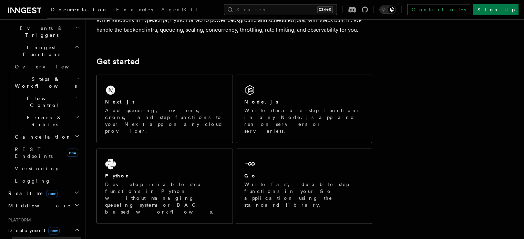 The image size is (524, 239). What do you see at coordinates (165, 186) in the screenshot?
I see `a: PythonDevelop reliable step functions in Python without managing queueing systems or DAG based wo...` at bounding box center [165, 186].